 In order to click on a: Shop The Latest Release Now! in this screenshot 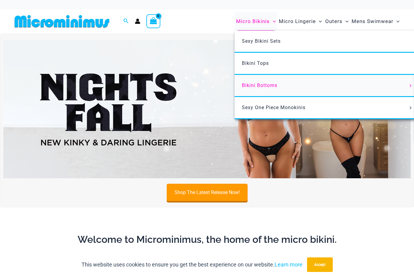, I will do `click(207, 192)`.